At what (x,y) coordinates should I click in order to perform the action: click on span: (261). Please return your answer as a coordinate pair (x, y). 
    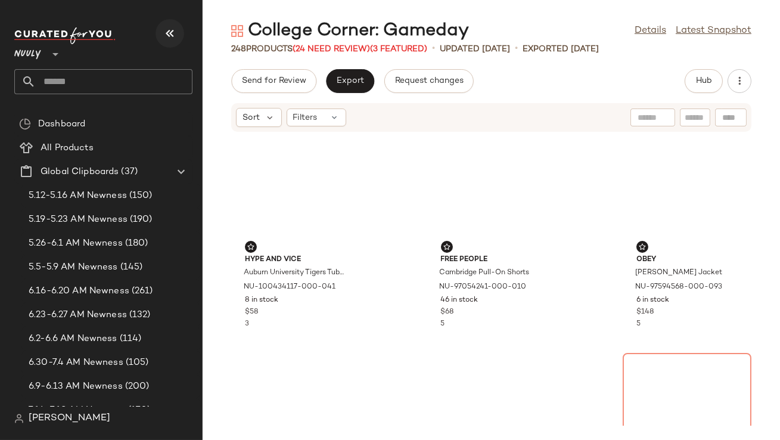
    Looking at the image, I should click on (141, 291).